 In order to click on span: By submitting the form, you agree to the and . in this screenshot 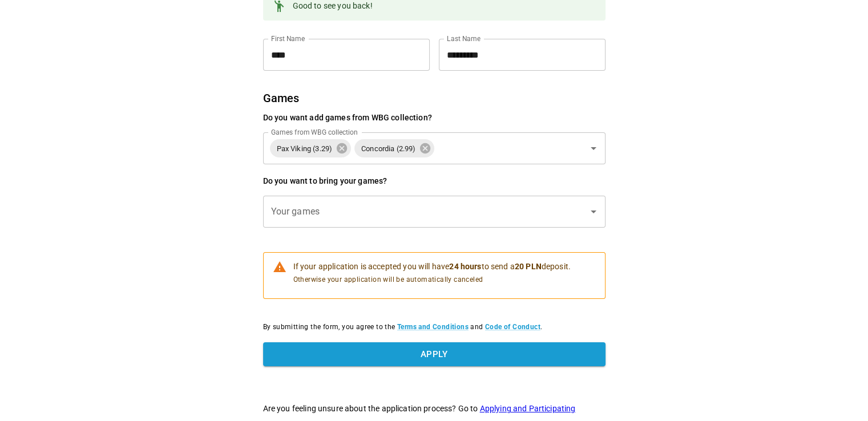, I will do `click(434, 327)`.